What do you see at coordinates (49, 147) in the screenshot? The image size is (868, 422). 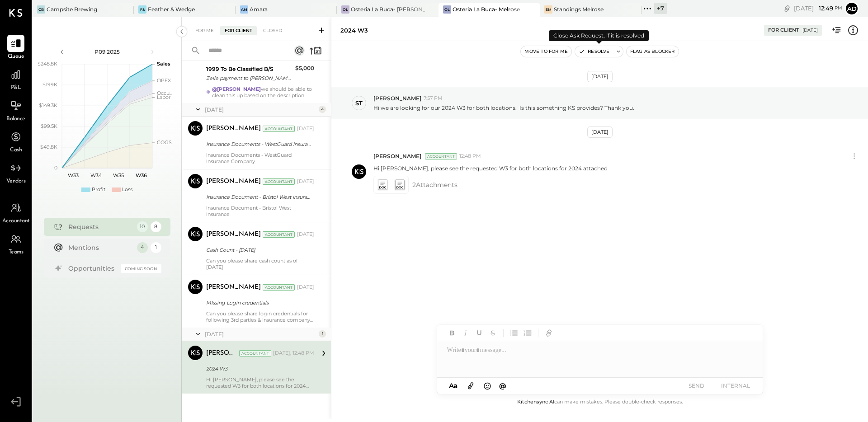 I see `text: $49.8K` at bounding box center [49, 147].